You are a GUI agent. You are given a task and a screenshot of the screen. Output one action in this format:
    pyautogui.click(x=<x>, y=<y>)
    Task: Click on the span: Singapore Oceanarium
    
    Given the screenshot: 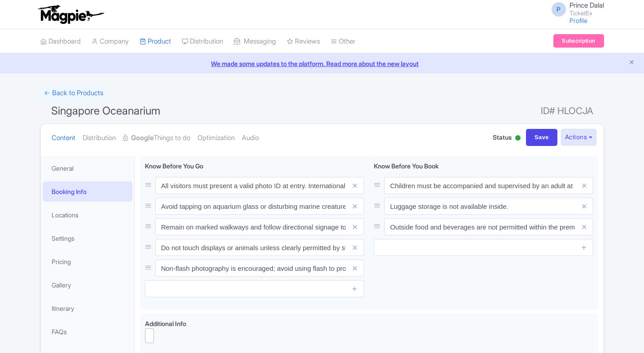 What is the action you would take?
    pyautogui.click(x=105, y=111)
    